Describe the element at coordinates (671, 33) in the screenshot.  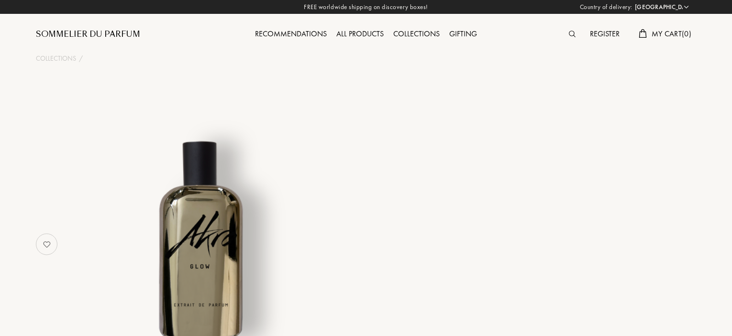
I see `span: My Cart ( 0 )` at that location.